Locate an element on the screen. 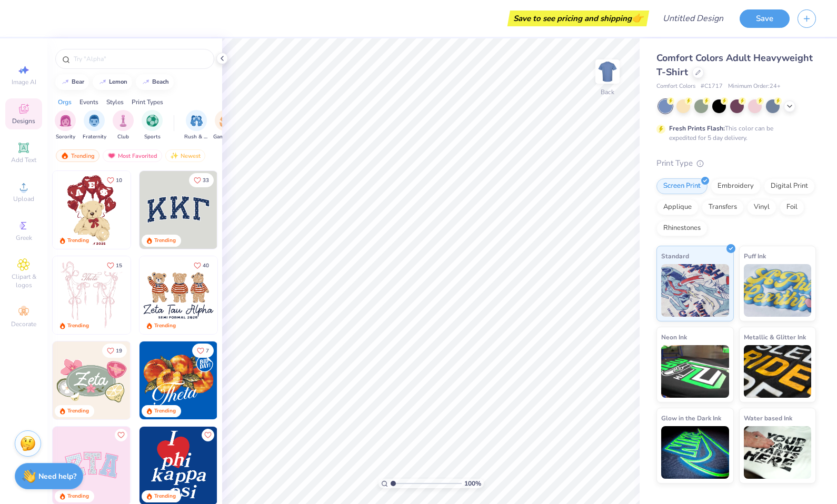 This screenshot has width=837, height=504. div: Foil is located at coordinates (792, 207).